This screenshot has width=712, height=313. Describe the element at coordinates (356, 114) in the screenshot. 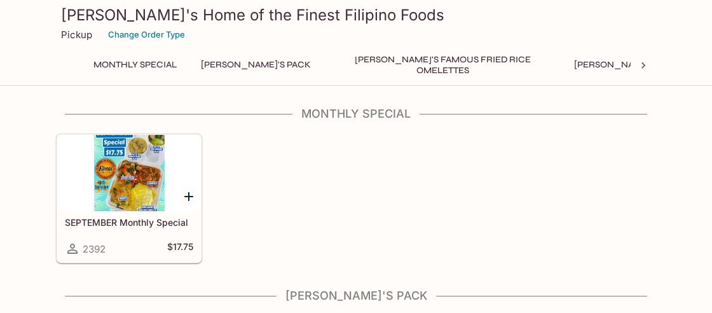

I see `h4: Monthly Special` at that location.